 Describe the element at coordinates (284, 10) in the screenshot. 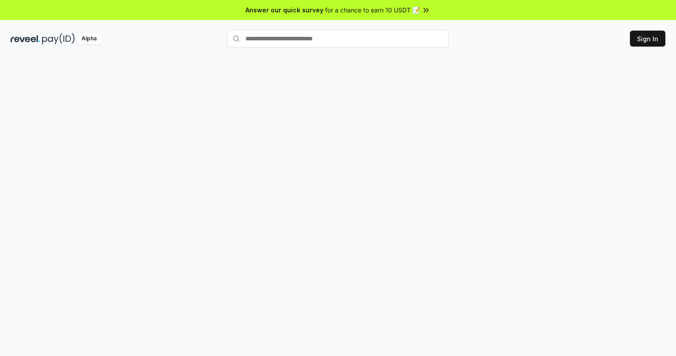

I see `span: Answer our quick survey` at that location.